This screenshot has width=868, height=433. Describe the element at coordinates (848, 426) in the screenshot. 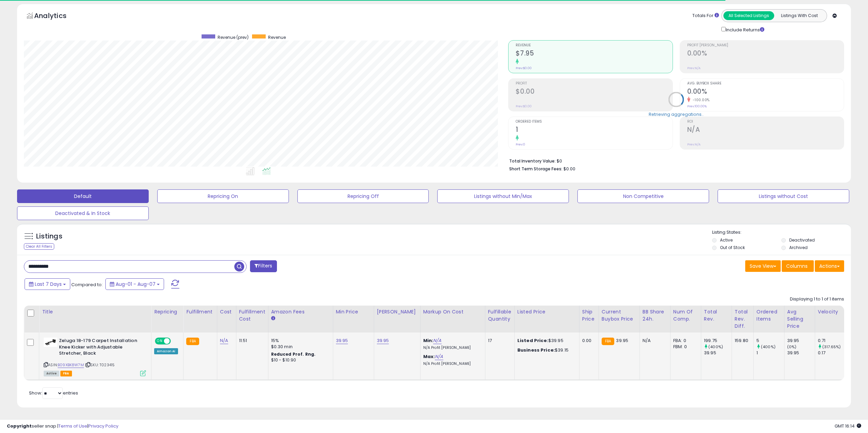

I see `span: 2025-08-15 16:14 GMT` at that location.